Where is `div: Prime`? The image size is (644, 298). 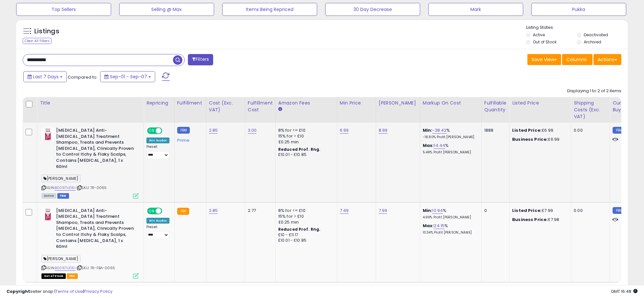 div: Prime is located at coordinates (189, 139).